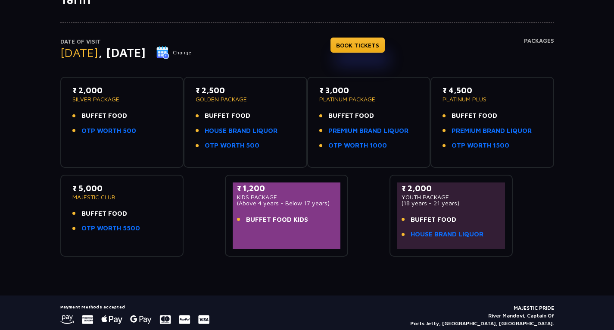 This screenshot has height=330, width=614. What do you see at coordinates (369, 99) in the screenshot?
I see `p: PLATINUM PACKAGE` at bounding box center [369, 99].